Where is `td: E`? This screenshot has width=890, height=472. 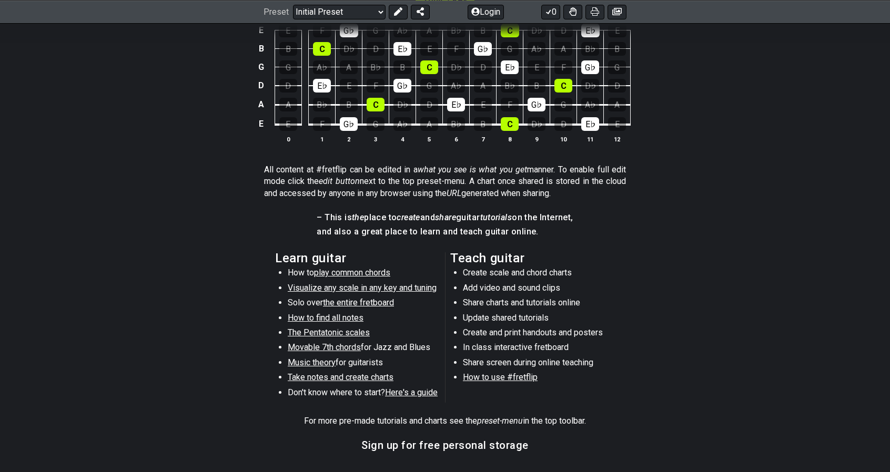 td: E is located at coordinates (261, 30).